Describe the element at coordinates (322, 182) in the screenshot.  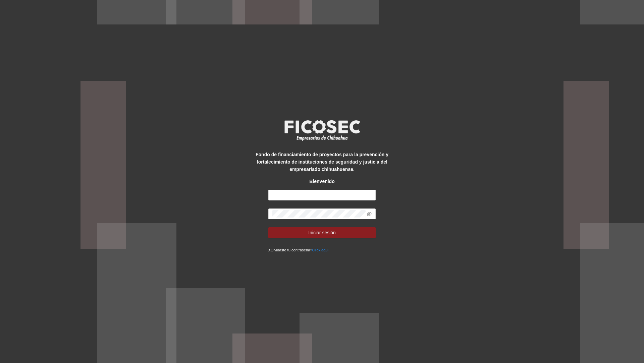
I see `strong: Bienvenido` at that location.